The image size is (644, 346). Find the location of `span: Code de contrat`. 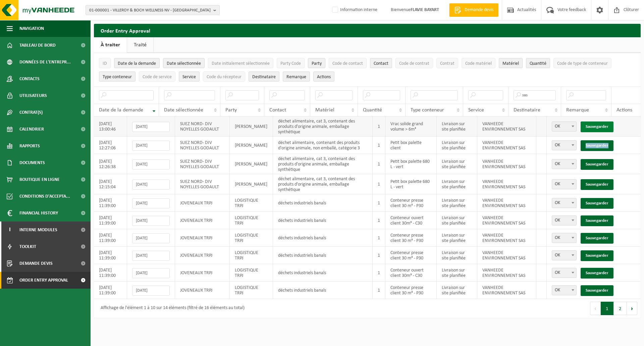

span: Code de contrat is located at coordinates (414, 63).